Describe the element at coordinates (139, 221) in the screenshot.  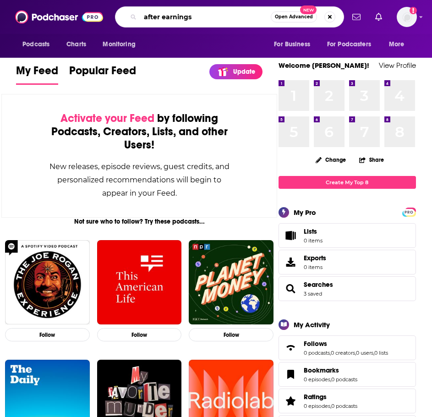
I see `div: Not sure who to follow? Try these podcasts...` at that location.